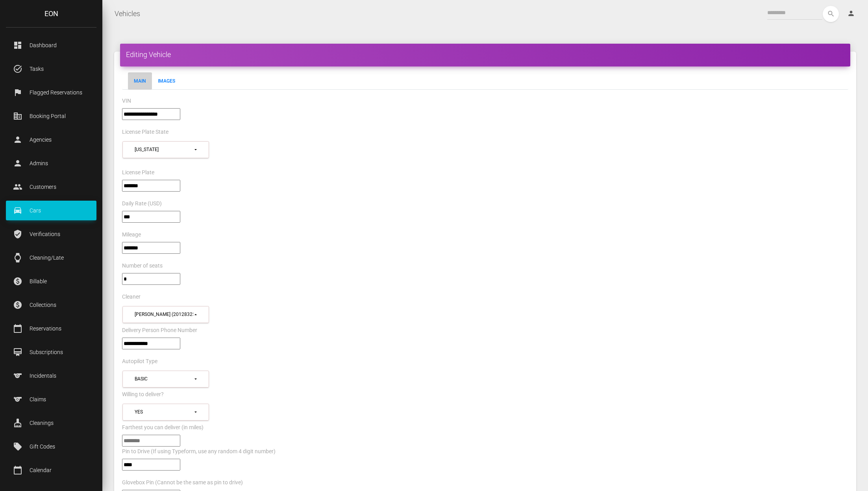 The height and width of the screenshot is (491, 868). Describe the element at coordinates (51, 305) in the screenshot. I see `a: paid Collections` at that location.